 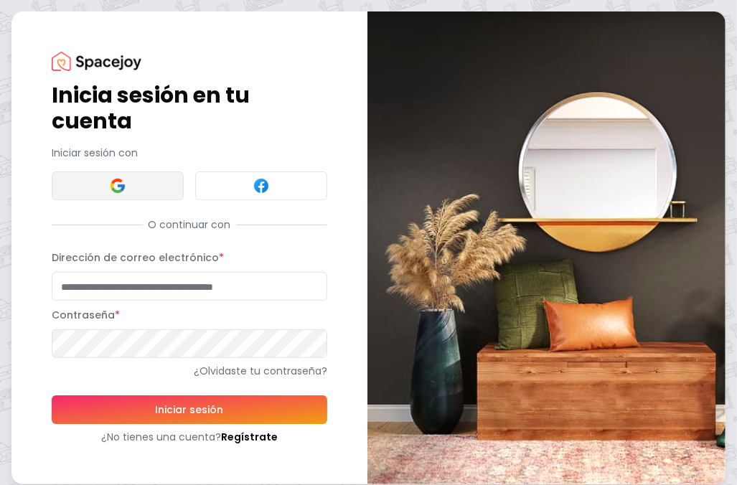 I want to click on a: ¿Olvidaste tu contraseña?, so click(x=189, y=371).